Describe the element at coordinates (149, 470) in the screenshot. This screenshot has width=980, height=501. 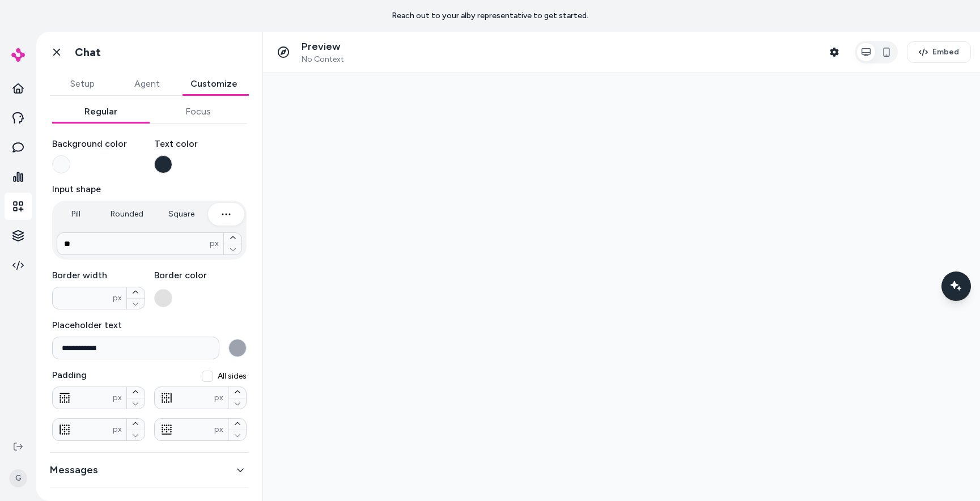
I see `button: Messages` at that location.